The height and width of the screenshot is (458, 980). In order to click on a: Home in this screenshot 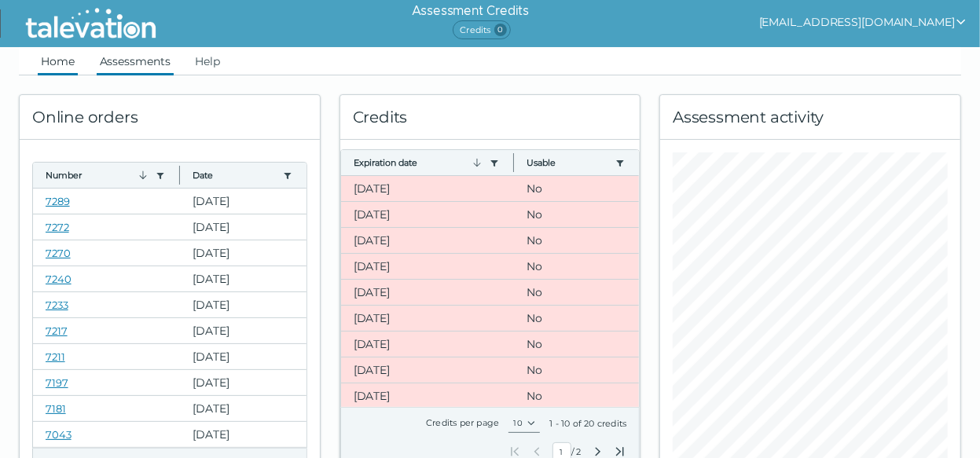, I will do `click(57, 62)`.